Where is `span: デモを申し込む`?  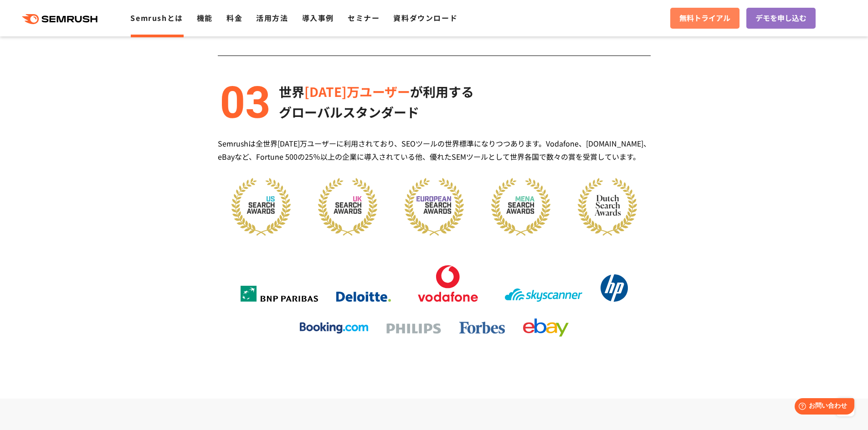
span: デモを申し込む is located at coordinates (781, 19).